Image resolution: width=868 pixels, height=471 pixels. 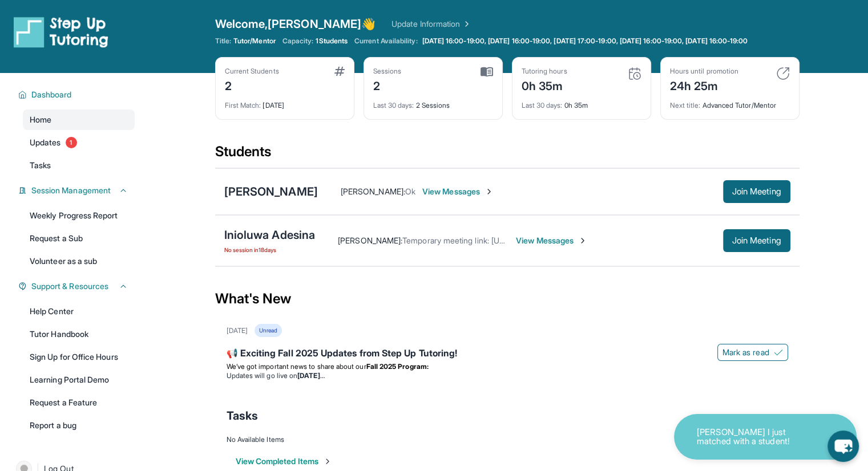 I want to click on a: Weekly Progress Report, so click(x=79, y=215).